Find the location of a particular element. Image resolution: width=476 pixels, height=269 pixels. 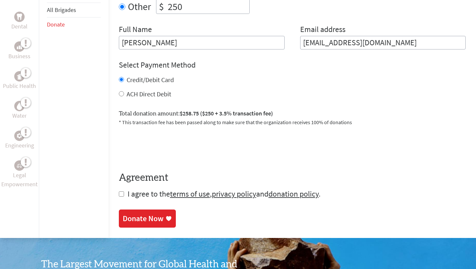

h4: Agreement is located at coordinates (292, 178).